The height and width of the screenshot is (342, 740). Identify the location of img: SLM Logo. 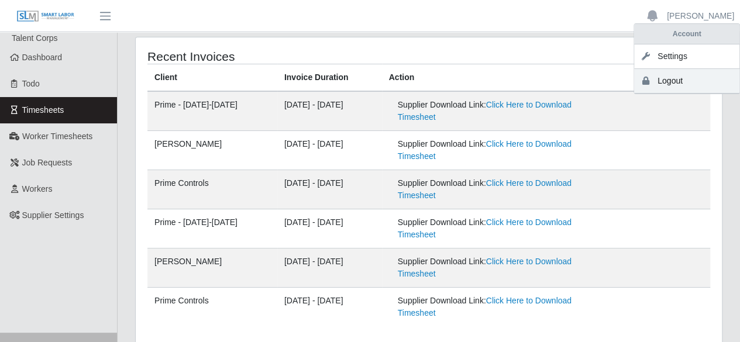
(46, 16).